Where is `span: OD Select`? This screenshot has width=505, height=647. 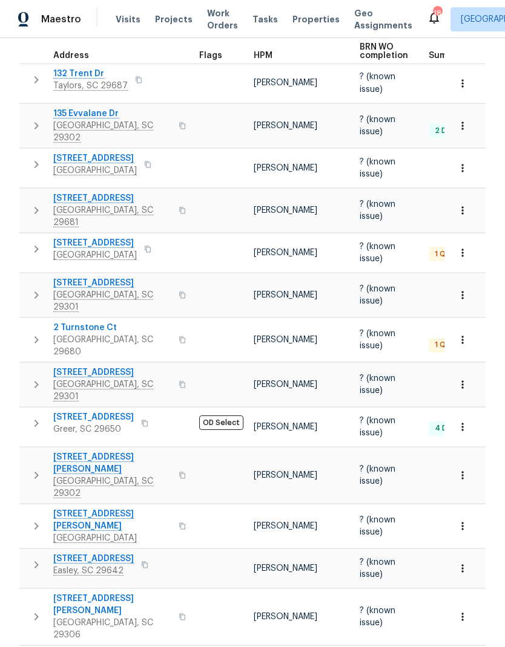 span: OD Select is located at coordinates (221, 423).